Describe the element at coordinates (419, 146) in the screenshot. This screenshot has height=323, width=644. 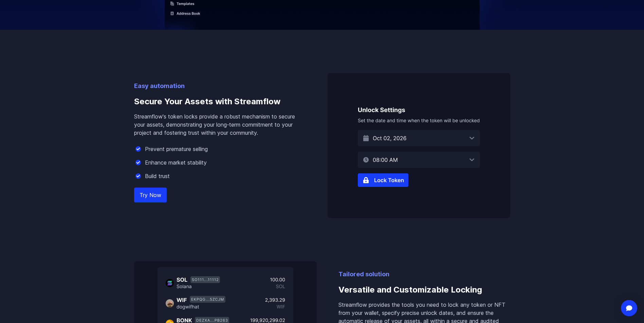
I see `img: Secure Your Assets with Streamflow` at that location.